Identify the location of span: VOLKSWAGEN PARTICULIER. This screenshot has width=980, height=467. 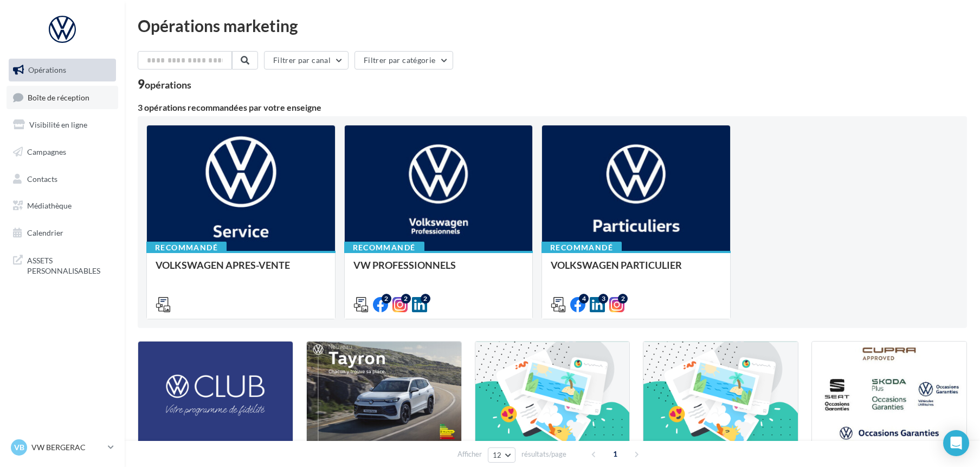
(616, 265).